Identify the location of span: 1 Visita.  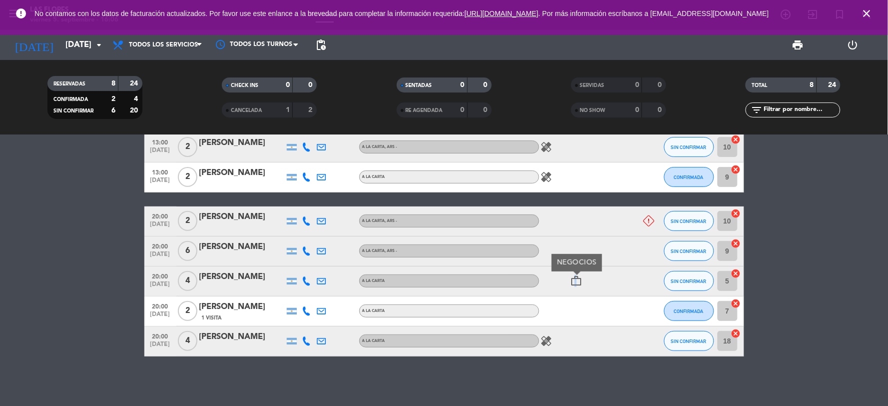
(212, 318).